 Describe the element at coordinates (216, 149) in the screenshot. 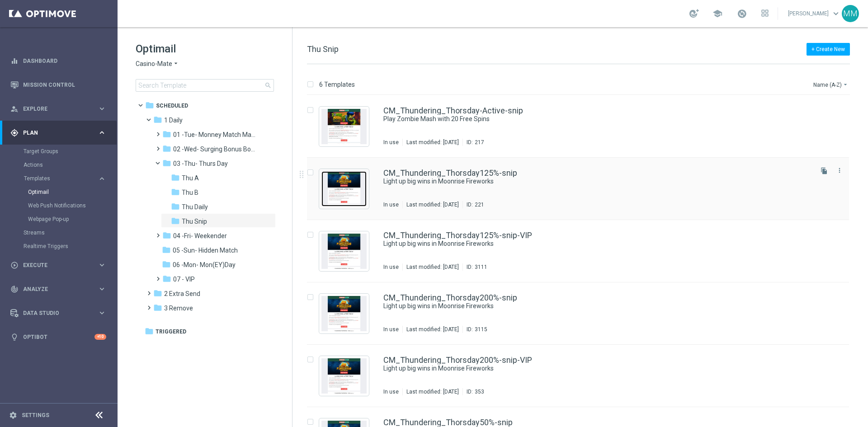

I see `span: 02 -Wed- Surging Bonus Booster` at that location.